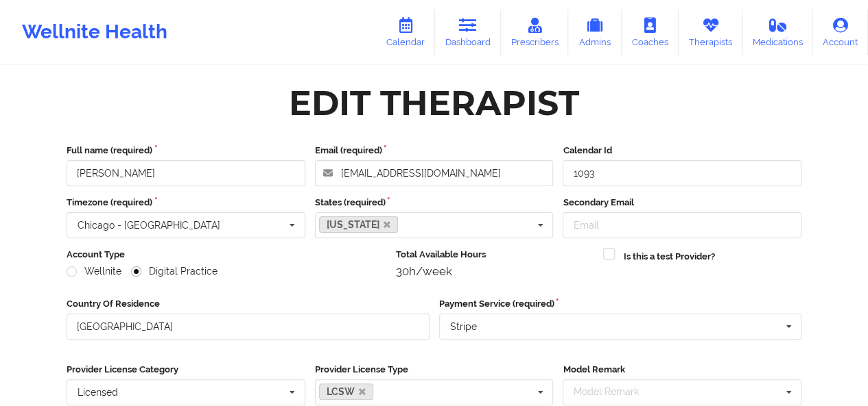  What do you see at coordinates (710, 32) in the screenshot?
I see `a: Therapists` at bounding box center [710, 32].